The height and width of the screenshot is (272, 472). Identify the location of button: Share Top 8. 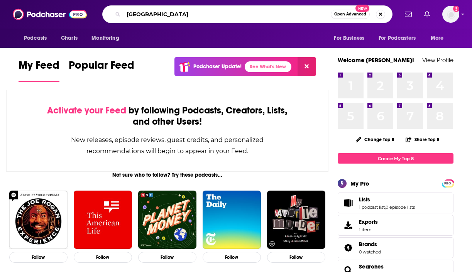
(423, 139).